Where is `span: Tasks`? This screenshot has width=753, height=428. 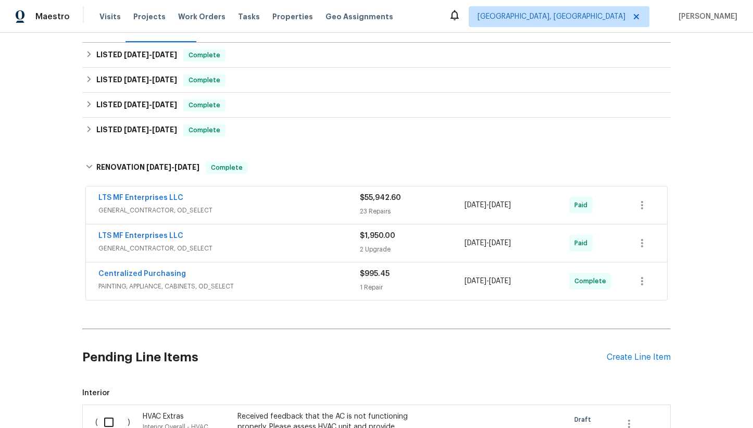
span: Tasks is located at coordinates (249, 17).